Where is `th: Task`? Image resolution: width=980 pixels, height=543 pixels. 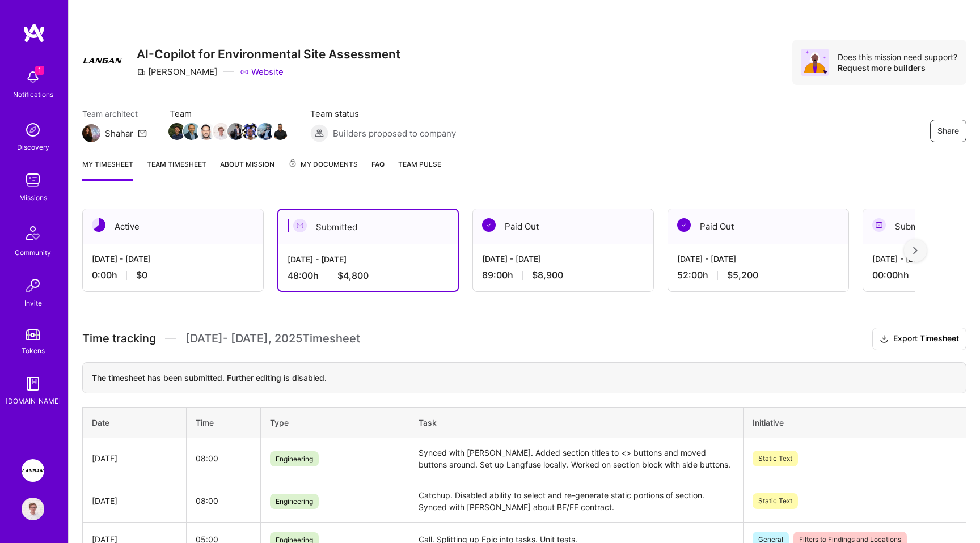 th: Task is located at coordinates (576, 422).